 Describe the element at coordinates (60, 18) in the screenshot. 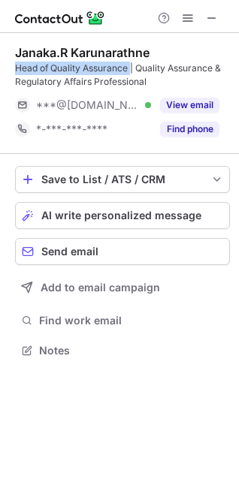

I see `img: ContactOut v5.3.10` at that location.